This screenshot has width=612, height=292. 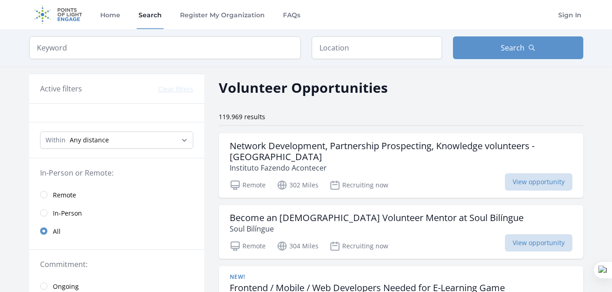 I want to click on h3: Active filters, so click(x=61, y=89).